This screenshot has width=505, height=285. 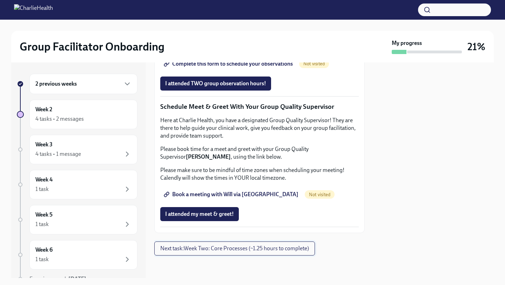 I want to click on span: I attended TWO group observation hours!, so click(x=216, y=83).